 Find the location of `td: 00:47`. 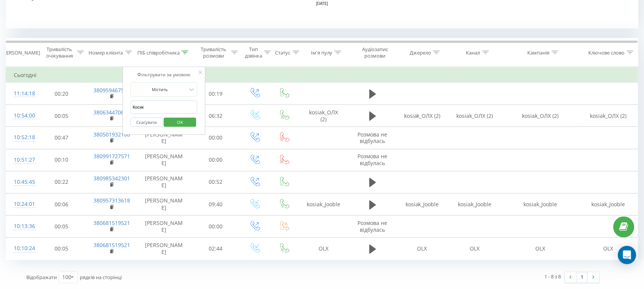

td: 00:47 is located at coordinates (62, 138).